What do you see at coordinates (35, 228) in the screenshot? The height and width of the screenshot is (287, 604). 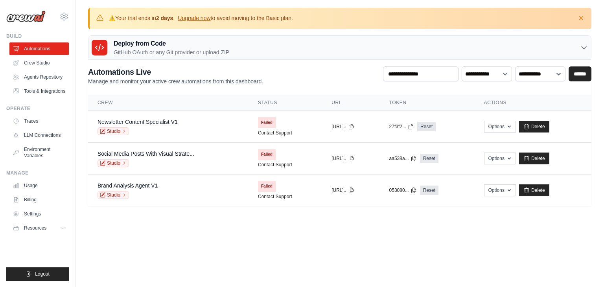 I see `span: Resources` at bounding box center [35, 228].